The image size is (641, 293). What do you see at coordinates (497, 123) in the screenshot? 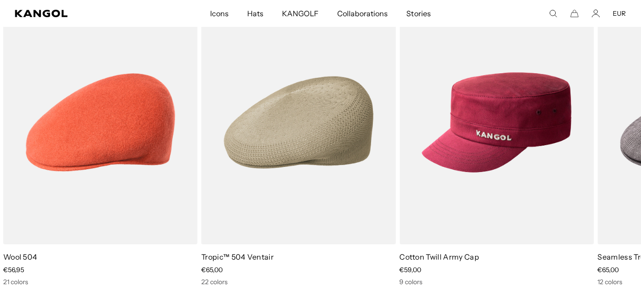
I see `img: Cotton Twill Army Cap` at bounding box center [497, 123].